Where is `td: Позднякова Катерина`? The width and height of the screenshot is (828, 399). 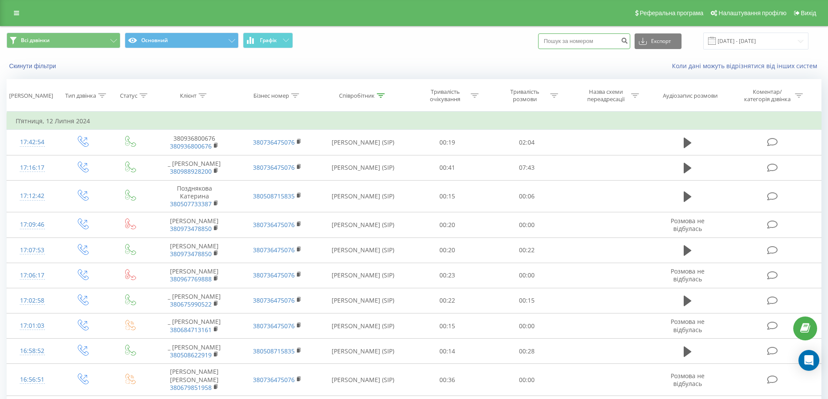 td: Позднякова Катерина is located at coordinates (194, 196).